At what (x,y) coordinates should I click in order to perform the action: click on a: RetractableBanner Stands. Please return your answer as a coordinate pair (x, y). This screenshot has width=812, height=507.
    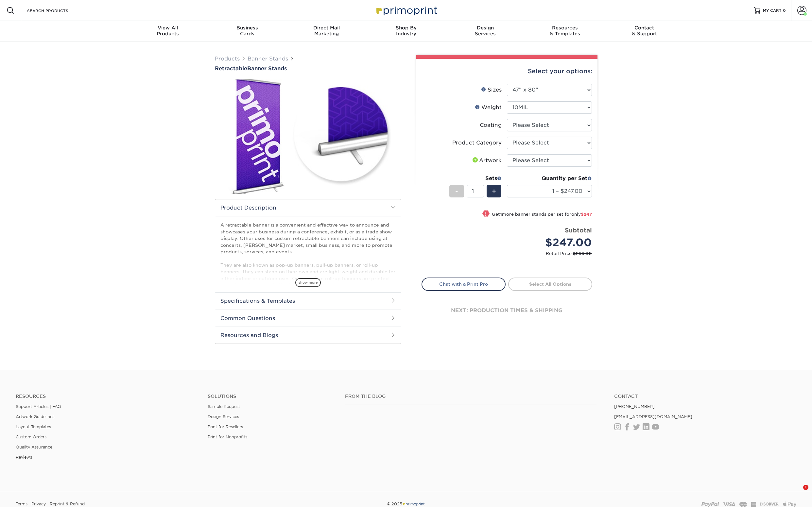
    Looking at the image, I should click on (308, 68).